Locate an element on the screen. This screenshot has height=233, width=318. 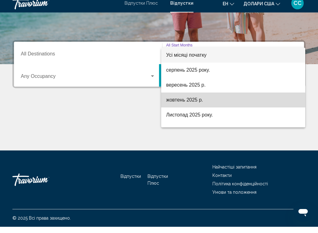
font: вересень 2025 р. is located at coordinates (186, 91).